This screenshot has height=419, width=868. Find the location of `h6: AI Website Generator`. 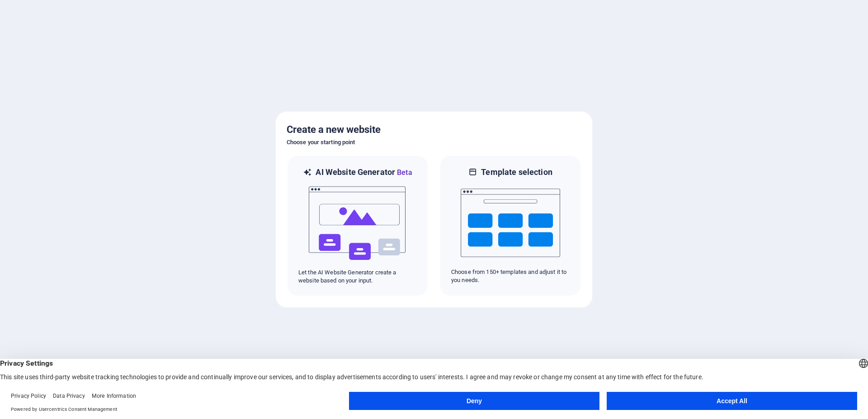

h6: AI Website Generator is located at coordinates (364, 172).